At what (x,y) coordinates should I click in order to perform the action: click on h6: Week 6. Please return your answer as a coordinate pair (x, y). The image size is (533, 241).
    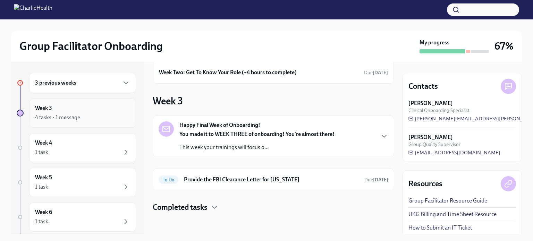
    Looking at the image, I should click on (43, 213).